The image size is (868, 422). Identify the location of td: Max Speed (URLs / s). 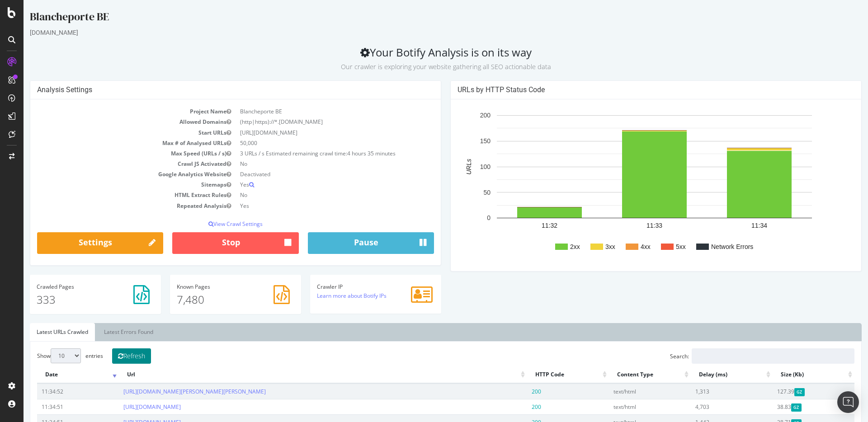
(113, 153).